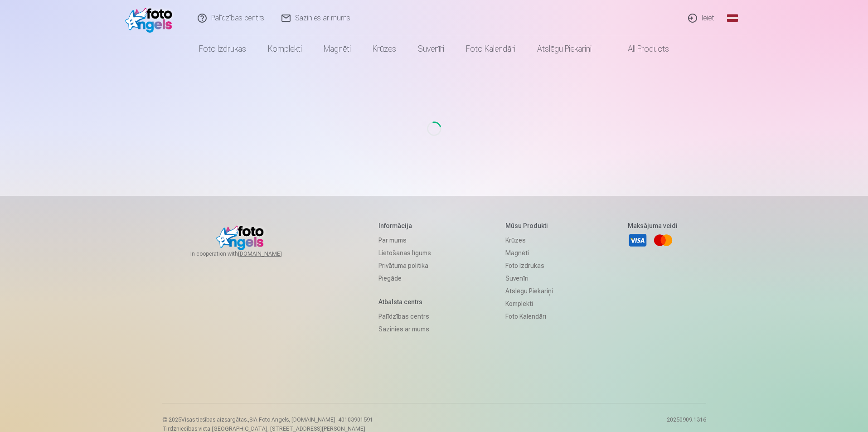 The image size is (868, 432). I want to click on a: Par mums, so click(405, 240).